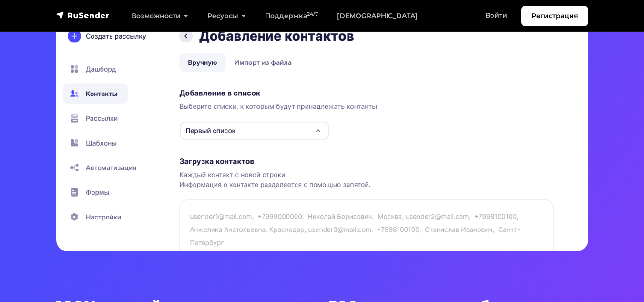  I want to click on a: Поддержка24/7, so click(291, 16).